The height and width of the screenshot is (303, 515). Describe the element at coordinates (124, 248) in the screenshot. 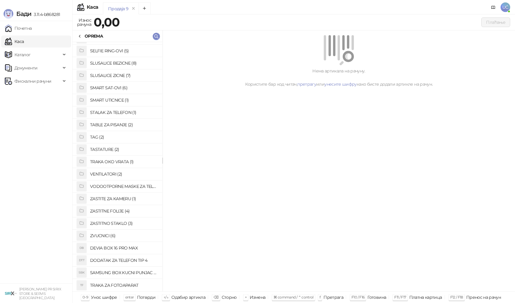

I see `h4: DEVIA BOX 16 PRO MAX` at that location.